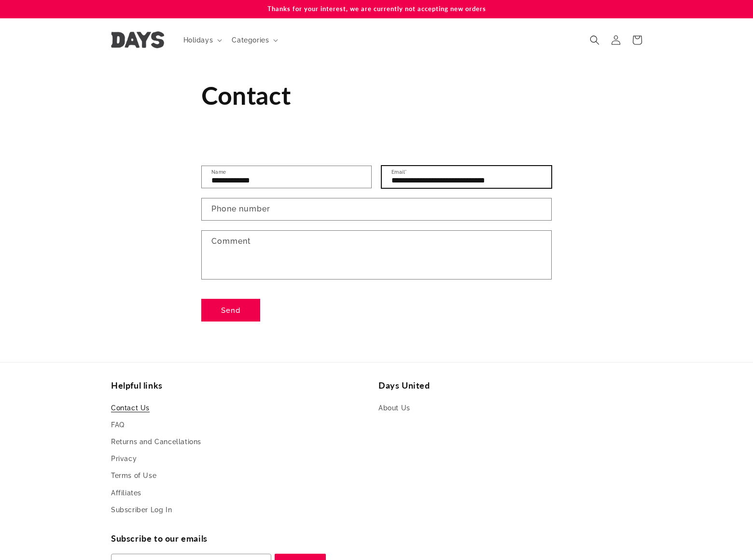 The height and width of the screenshot is (560, 753). What do you see at coordinates (126, 493) in the screenshot?
I see `a: Affiliates` at bounding box center [126, 493].